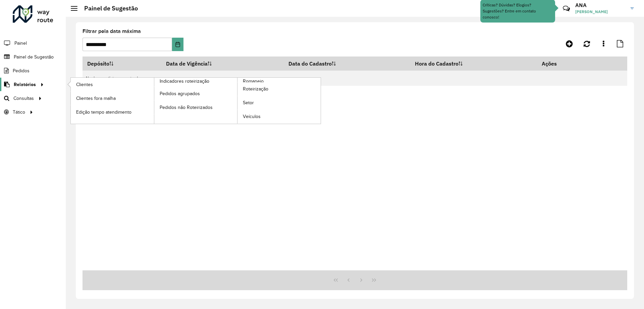 The image size is (644, 309). I want to click on label: Filtrar pela data máxima, so click(112, 32).